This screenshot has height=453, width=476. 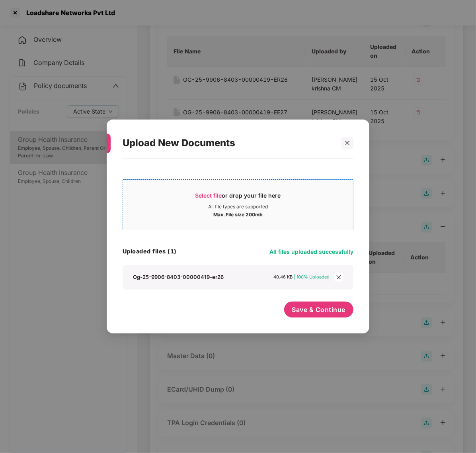 I want to click on span: Save & Continue, so click(x=319, y=310).